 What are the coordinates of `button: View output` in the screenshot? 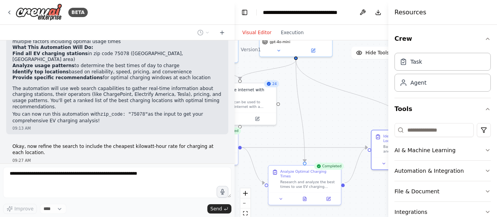 It's located at (305, 199).